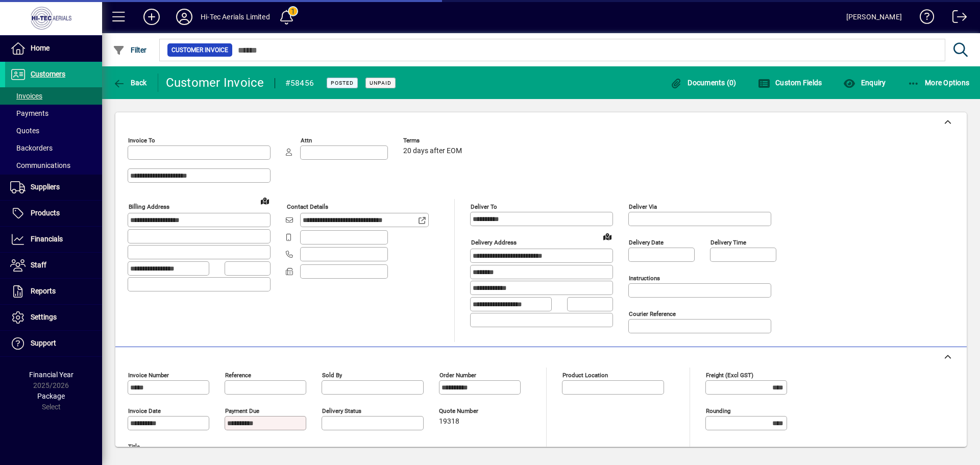 This screenshot has height=465, width=980. I want to click on mat-label: Invoice date, so click(144, 411).